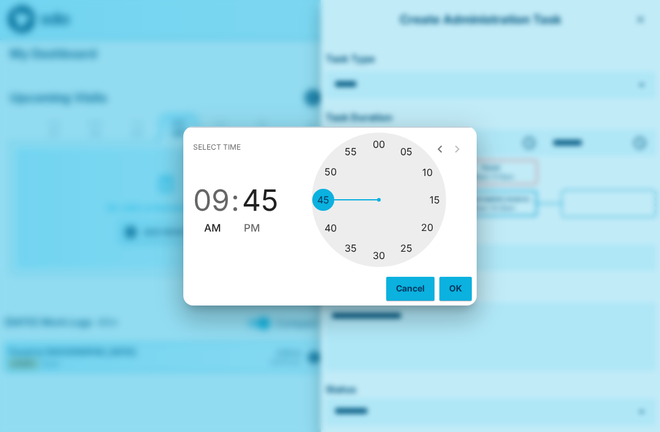  Describe the element at coordinates (211, 200) in the screenshot. I see `span: 09` at that location.